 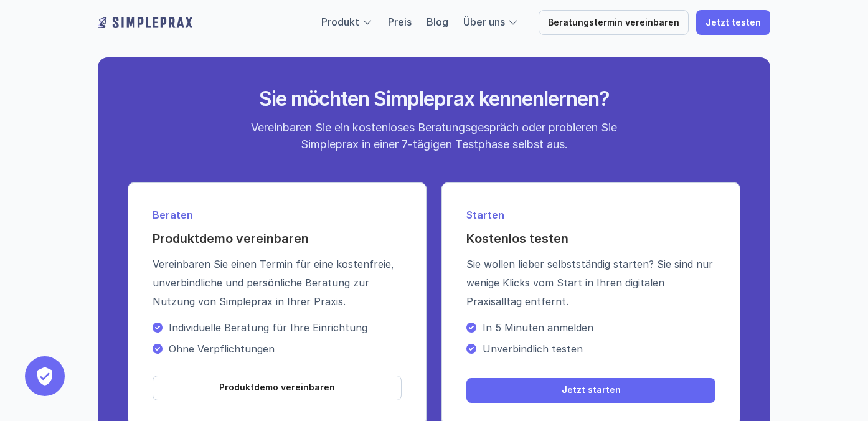 What do you see at coordinates (437, 22) in the screenshot?
I see `a: Blog` at bounding box center [437, 22].